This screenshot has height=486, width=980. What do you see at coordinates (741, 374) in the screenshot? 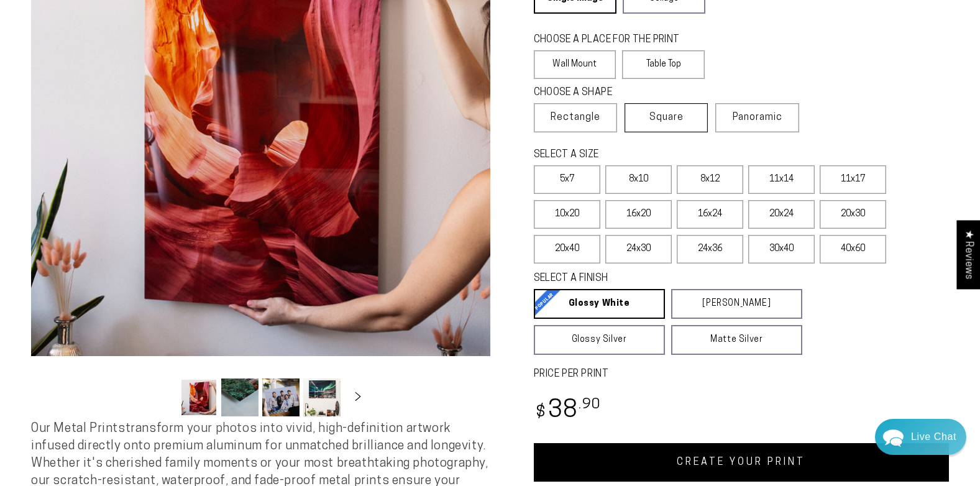
I see `label: PRICE PER PRINT` at bounding box center [741, 374].